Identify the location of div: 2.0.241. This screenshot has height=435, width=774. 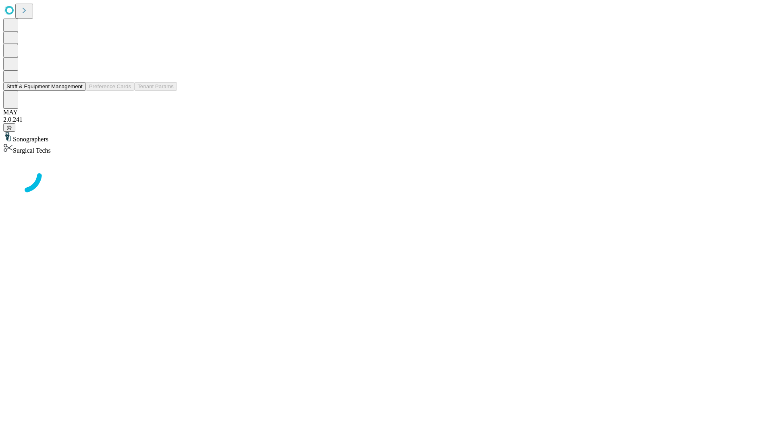
(387, 120).